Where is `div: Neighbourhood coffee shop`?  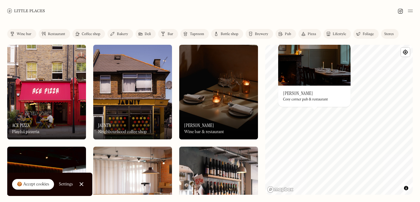
div: Neighbourhood coffee shop is located at coordinates (122, 132).